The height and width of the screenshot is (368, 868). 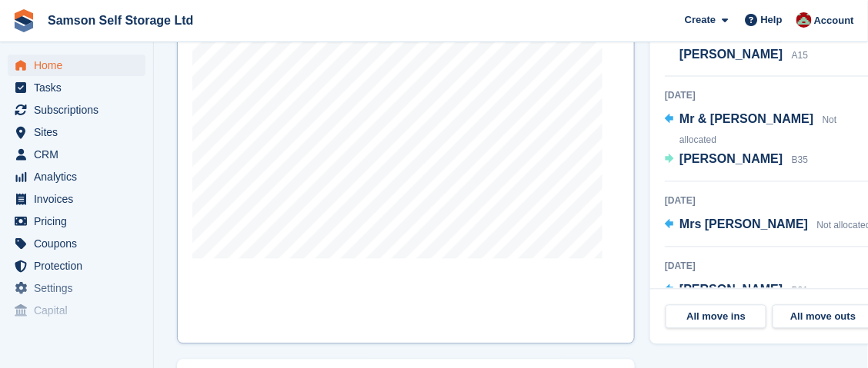 I want to click on span: CRM, so click(x=80, y=154).